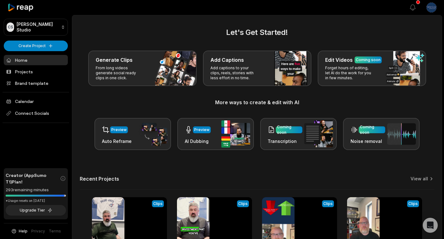  What do you see at coordinates (36, 190) in the screenshot?
I see `div: 293 remaining minutes` at bounding box center [36, 190].